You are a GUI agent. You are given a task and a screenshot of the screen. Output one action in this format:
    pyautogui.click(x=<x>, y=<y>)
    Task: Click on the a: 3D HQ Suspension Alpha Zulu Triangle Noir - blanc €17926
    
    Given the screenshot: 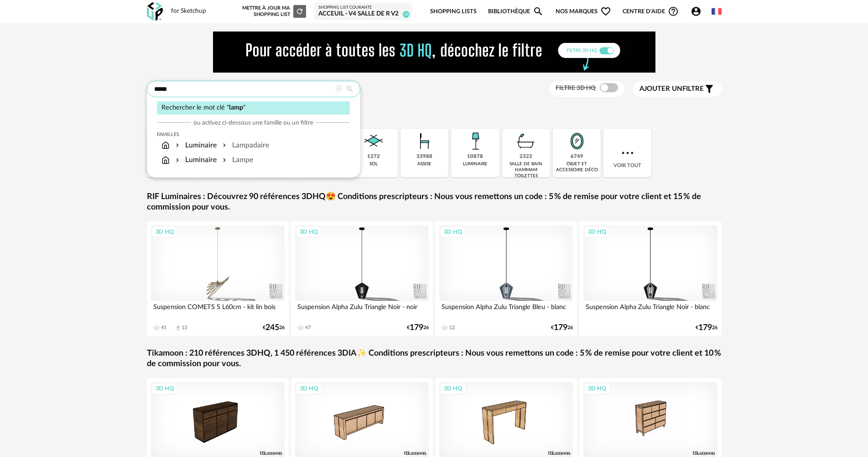 What is the action you would take?
    pyautogui.click(x=650, y=279)
    